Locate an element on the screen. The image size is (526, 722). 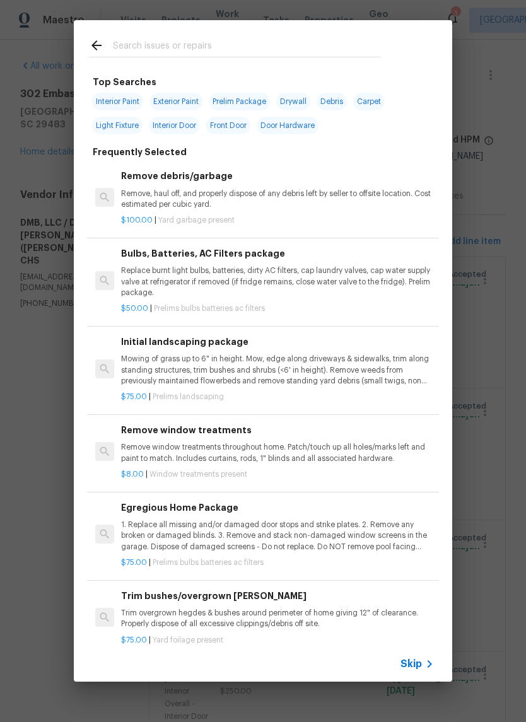
h6: Bulbs, Batteries, AC Filters package is located at coordinates (278, 254).